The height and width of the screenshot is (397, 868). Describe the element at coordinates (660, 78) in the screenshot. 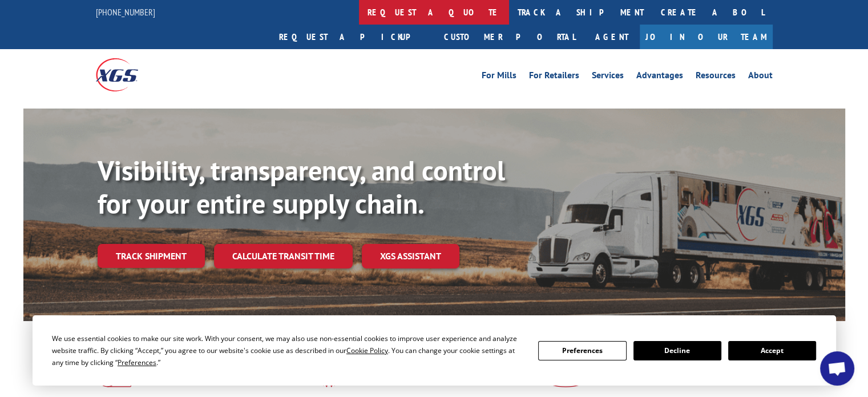

I see `a: Advantages` at that location.